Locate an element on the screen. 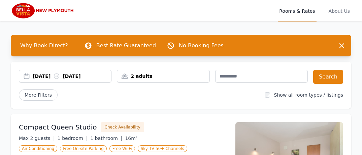  span: More Filters is located at coordinates (38, 95).